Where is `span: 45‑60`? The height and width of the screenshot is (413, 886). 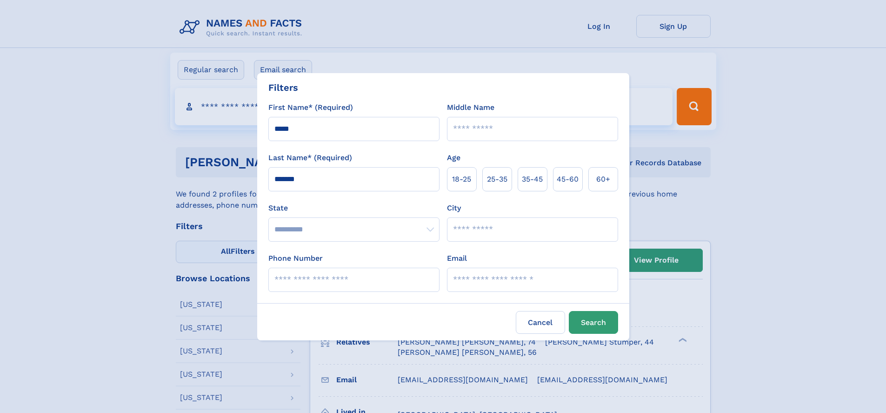 span: 45‑60 is located at coordinates (567, 179).